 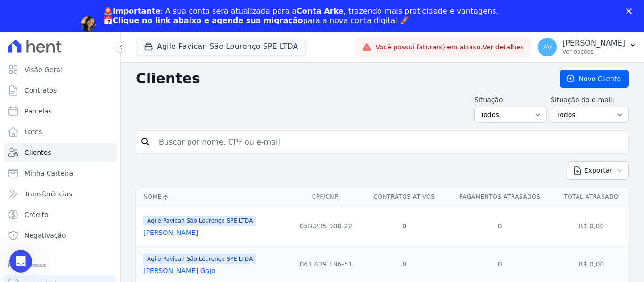 What do you see at coordinates (60, 70) in the screenshot?
I see `a: Visão Geral` at bounding box center [60, 70].